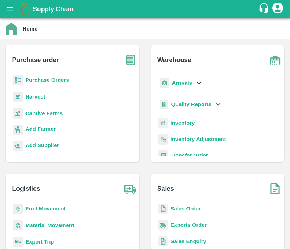 The height and width of the screenshot is (249, 290). Describe the element at coordinates (47, 80) in the screenshot. I see `a: Purchase Orders` at that location.